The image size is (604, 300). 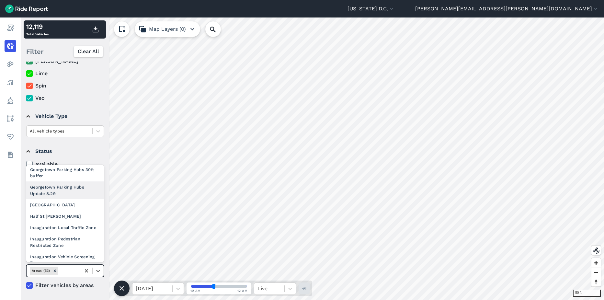 I want to click on a: Realtime, so click(x=10, y=46).